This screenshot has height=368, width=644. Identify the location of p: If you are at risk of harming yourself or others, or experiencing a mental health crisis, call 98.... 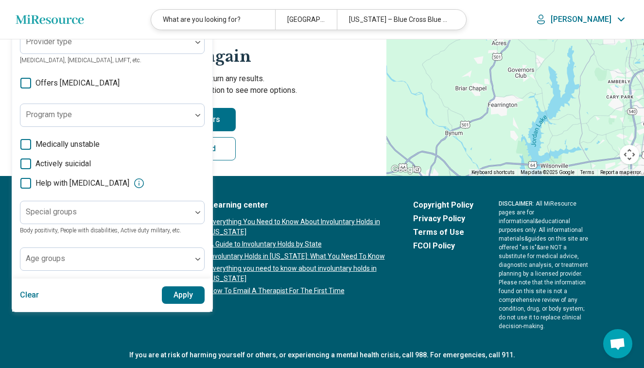
(322, 355).